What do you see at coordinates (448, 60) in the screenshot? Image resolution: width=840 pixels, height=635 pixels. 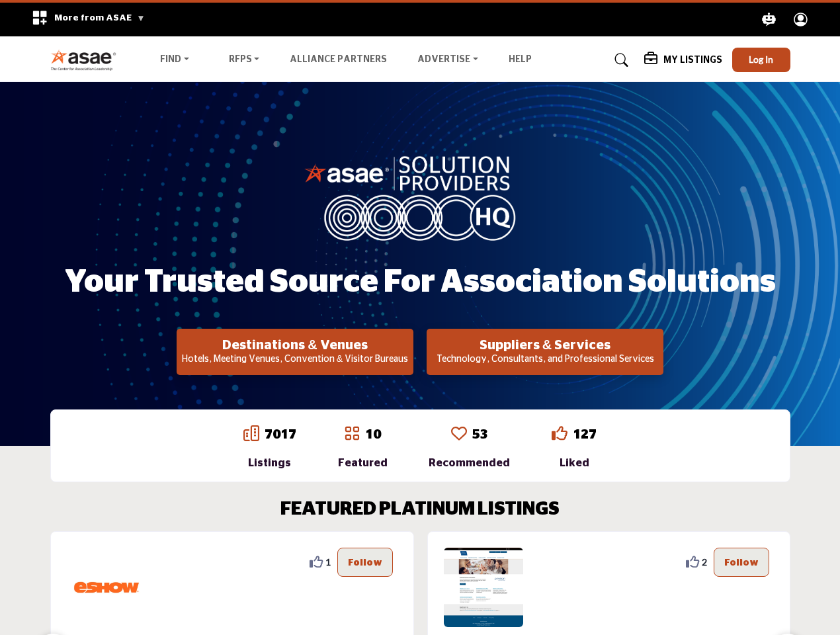 I see `a: Advertise` at bounding box center [448, 60].